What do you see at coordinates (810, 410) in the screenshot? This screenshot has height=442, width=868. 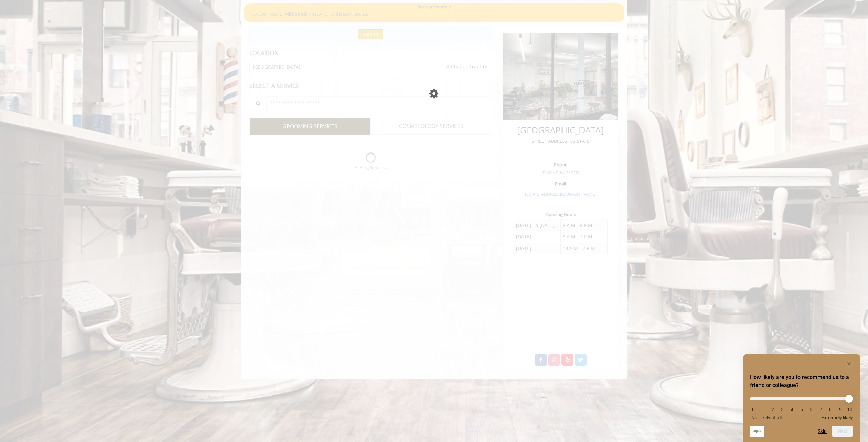 I see `li: 6` at bounding box center [810, 410].